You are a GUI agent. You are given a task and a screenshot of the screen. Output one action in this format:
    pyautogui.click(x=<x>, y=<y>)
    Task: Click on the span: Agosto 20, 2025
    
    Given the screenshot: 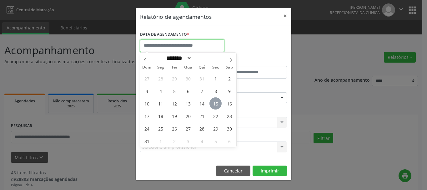 What is the action you would take?
    pyautogui.click(x=188, y=116)
    